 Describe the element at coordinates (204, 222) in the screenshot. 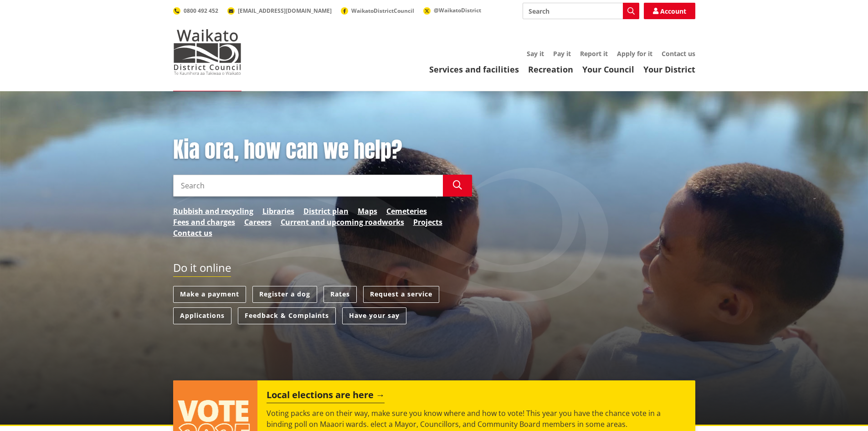

I see `a: Fees and charges` at that location.